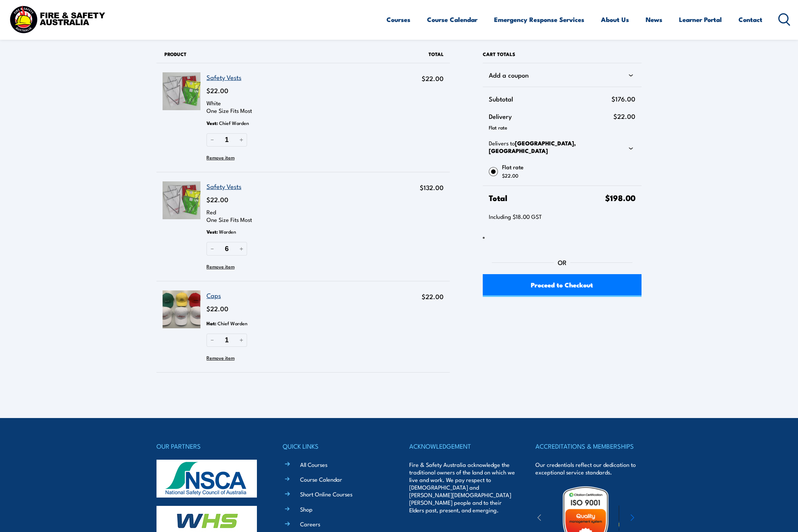  What do you see at coordinates (307, 216) in the screenshot?
I see `p: Red One Size Fits Most` at bounding box center [307, 216].